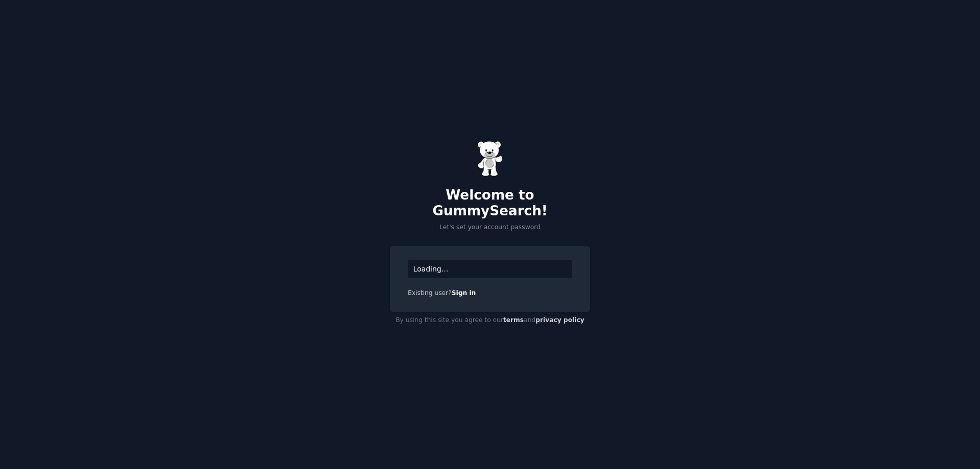  What do you see at coordinates (560, 320) in the screenshot?
I see `a: privacy policy` at bounding box center [560, 320].